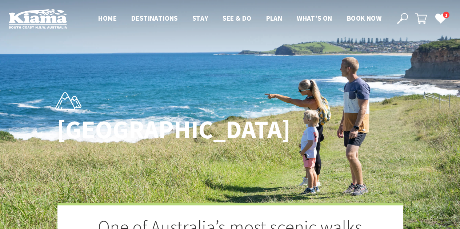 Image resolution: width=460 pixels, height=229 pixels. What do you see at coordinates (315, 18) in the screenshot?
I see `span: What’s On` at bounding box center [315, 18].